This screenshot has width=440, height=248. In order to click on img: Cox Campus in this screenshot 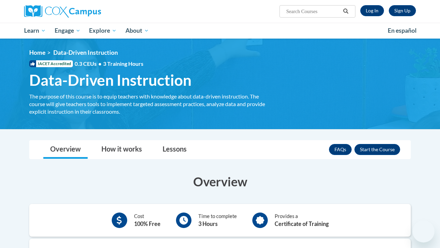, I will do `click(63, 11)`.